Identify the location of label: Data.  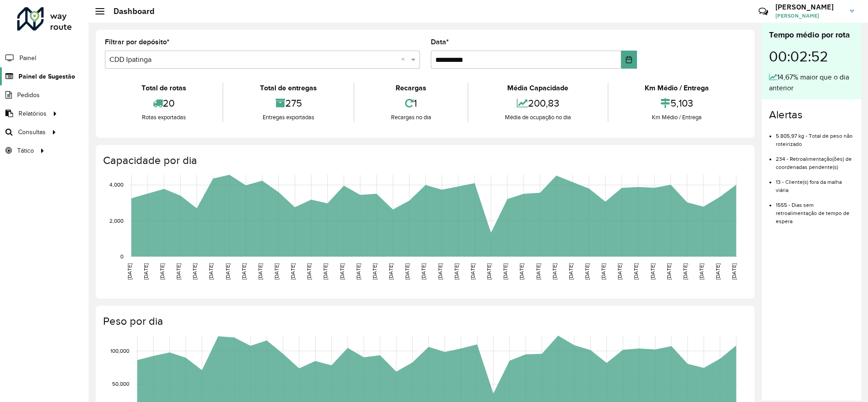
(440, 42).